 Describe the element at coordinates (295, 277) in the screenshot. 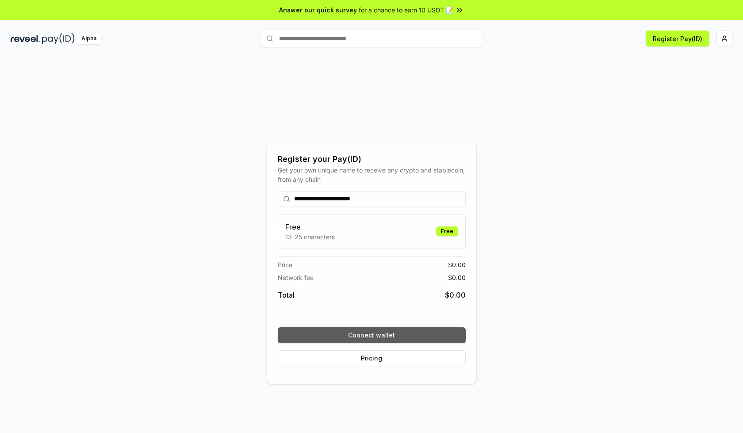

I see `span: Network fee` at that location.